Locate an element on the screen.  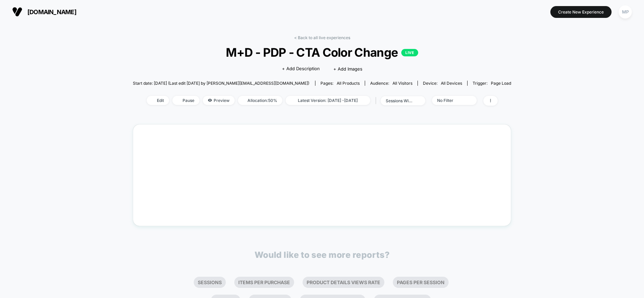
li: Sessions is located at coordinates (210, 282).